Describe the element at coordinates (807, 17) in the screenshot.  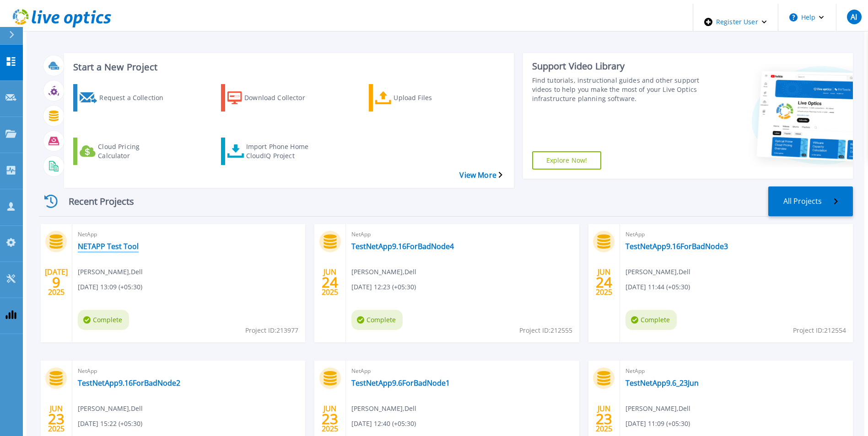
I see `button: Help` at that location.